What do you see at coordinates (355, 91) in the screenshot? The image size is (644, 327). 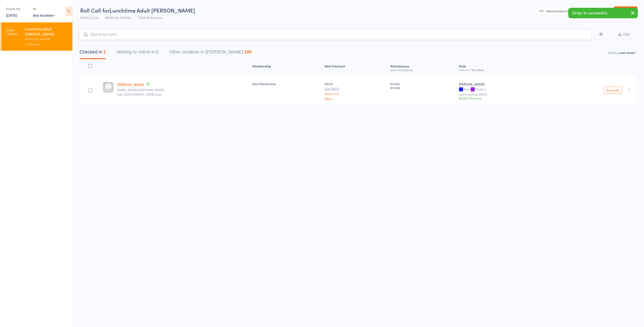 I see `div: $20.00` at bounding box center [355, 91].